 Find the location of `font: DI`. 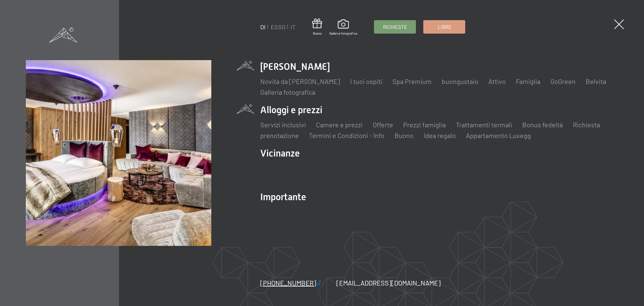

font: DI is located at coordinates (263, 27).